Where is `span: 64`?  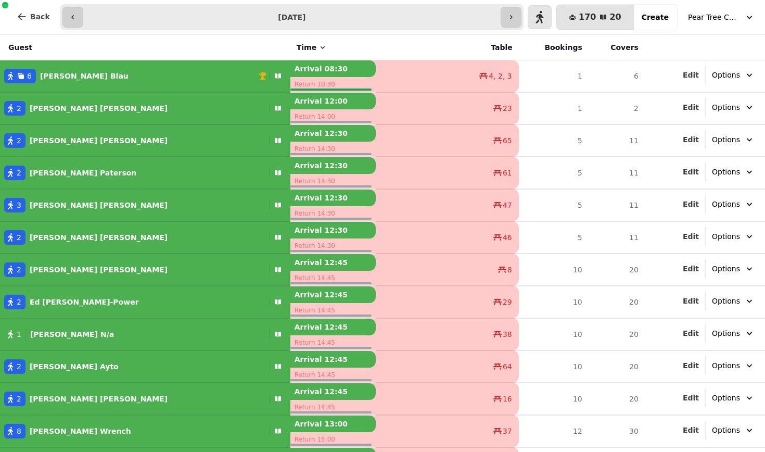
span: 64 is located at coordinates (508, 366).